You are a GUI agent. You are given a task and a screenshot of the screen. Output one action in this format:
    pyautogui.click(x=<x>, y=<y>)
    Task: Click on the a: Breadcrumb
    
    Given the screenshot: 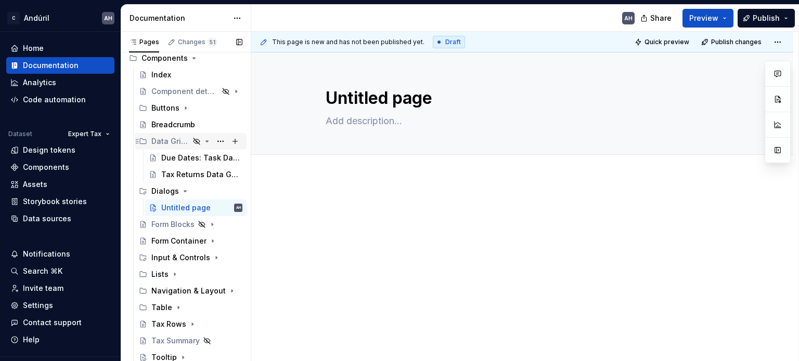 What is the action you would take?
    pyautogui.click(x=190, y=125)
    